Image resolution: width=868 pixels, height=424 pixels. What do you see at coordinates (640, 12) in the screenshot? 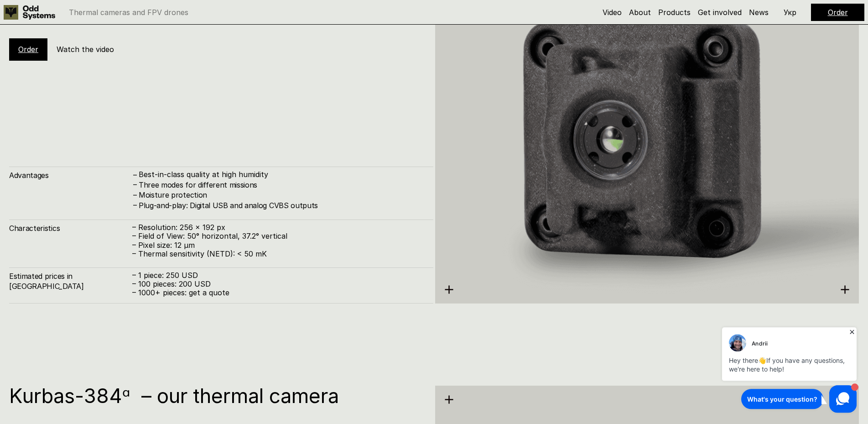
I see `a: About` at bounding box center [640, 12].